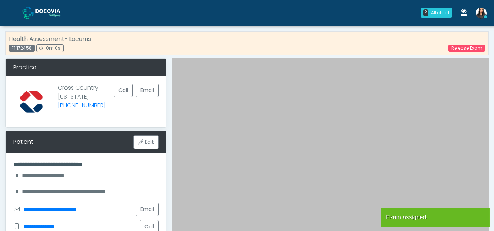 Image resolution: width=494 pixels, height=231 pixels. What do you see at coordinates (123, 90) in the screenshot?
I see `button: Call` at bounding box center [123, 90].